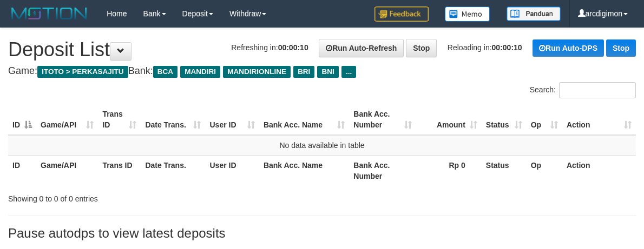 Image resolution: width=644 pixels, height=249 pixels. What do you see at coordinates (269, 48) in the screenshot?
I see `span: Refreshing in:` at bounding box center [269, 48].